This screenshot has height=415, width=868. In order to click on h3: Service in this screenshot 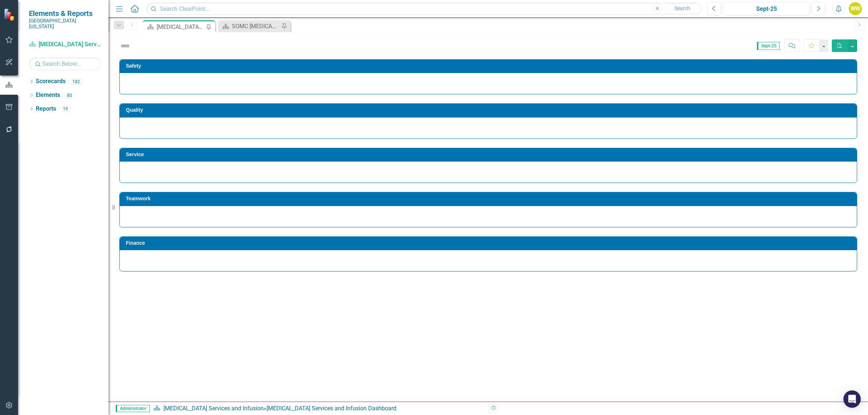, I will do `click(490, 155)`.